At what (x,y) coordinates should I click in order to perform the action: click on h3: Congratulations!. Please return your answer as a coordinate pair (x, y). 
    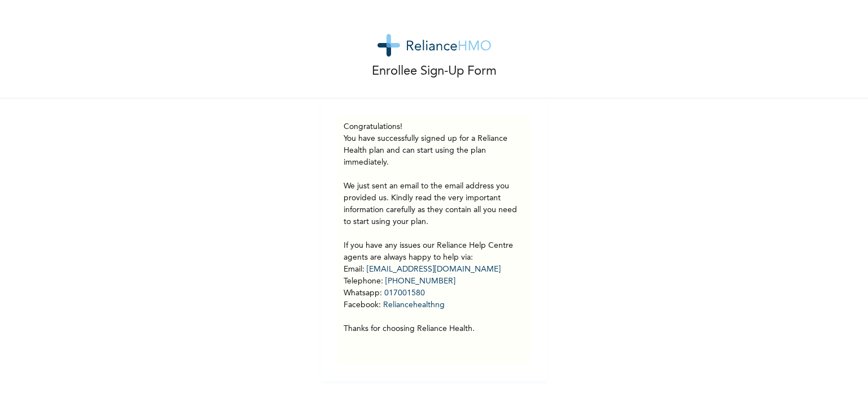
    Looking at the image, I should click on (434, 127).